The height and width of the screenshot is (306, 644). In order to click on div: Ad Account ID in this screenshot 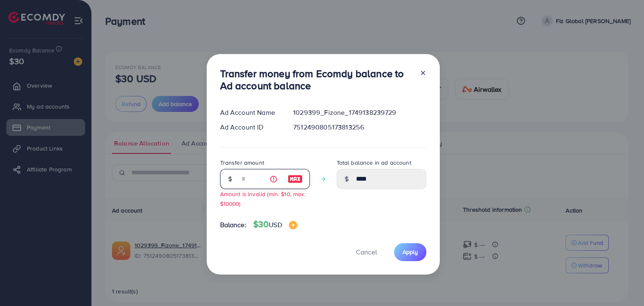, I will do `click(250, 127)`.